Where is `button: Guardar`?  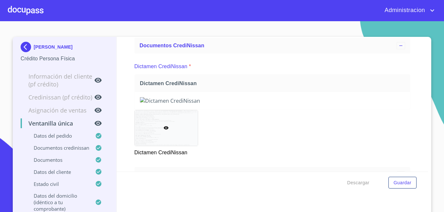 button: Guardar is located at coordinates (402, 183).